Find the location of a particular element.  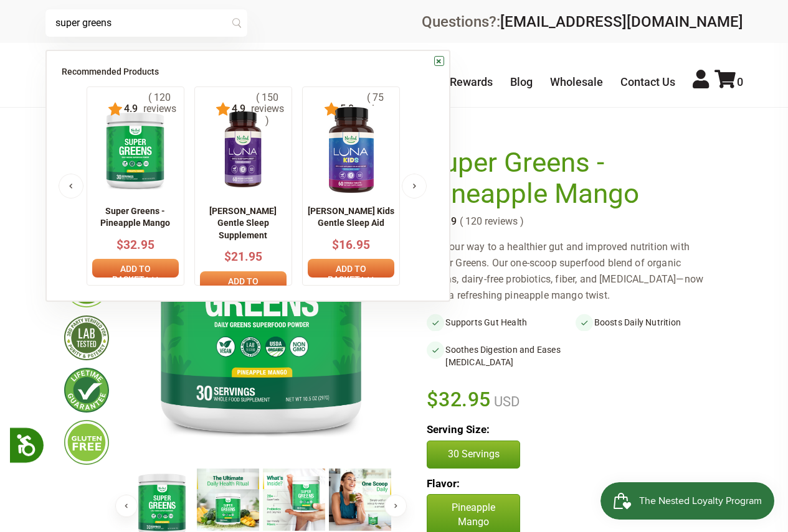

h1: Super Greens - Pineapple Mango is located at coordinates (572, 178).